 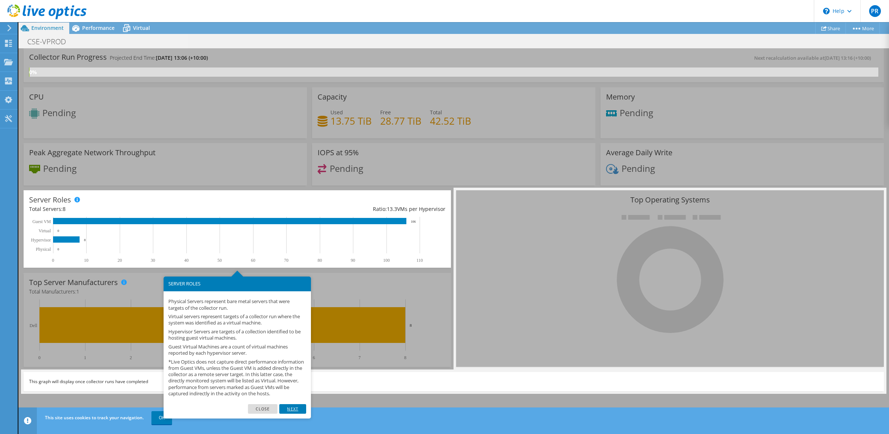 What do you see at coordinates (94, 417) in the screenshot?
I see `span: This site uses cookies to track your navigation.` at bounding box center [94, 417].